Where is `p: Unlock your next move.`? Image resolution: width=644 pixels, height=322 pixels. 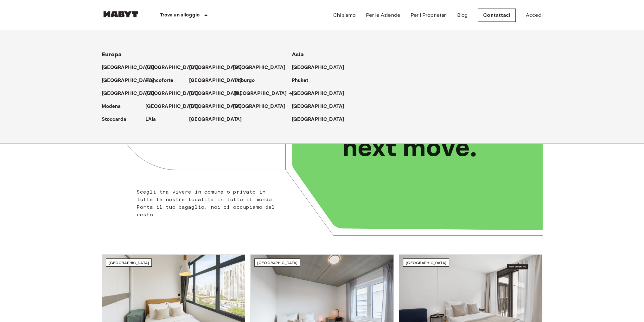 p: Unlock your next move. is located at coordinates (438, 132).